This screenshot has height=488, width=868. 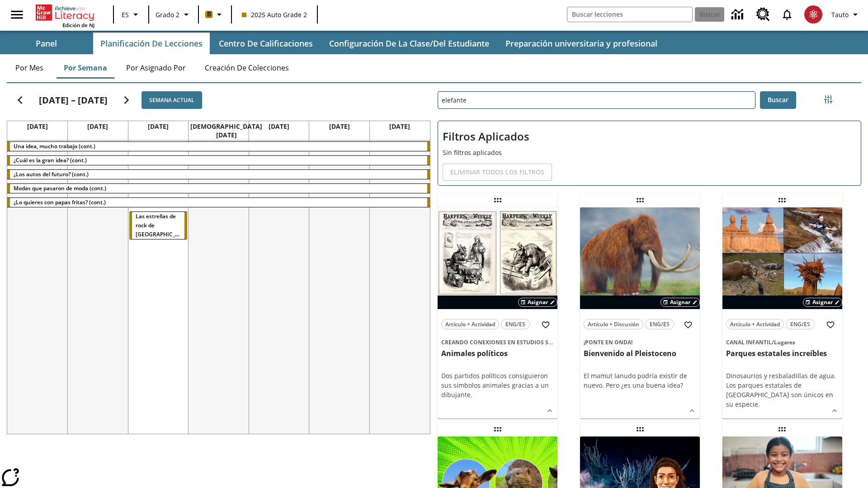 What do you see at coordinates (158, 126) in the screenshot?
I see `a: 27 de agosto de 2025` at bounding box center [158, 126].